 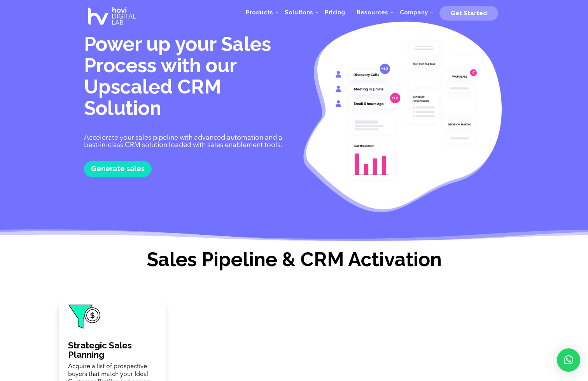 What do you see at coordinates (299, 12) in the screenshot?
I see `a: Solutions` at bounding box center [299, 12].